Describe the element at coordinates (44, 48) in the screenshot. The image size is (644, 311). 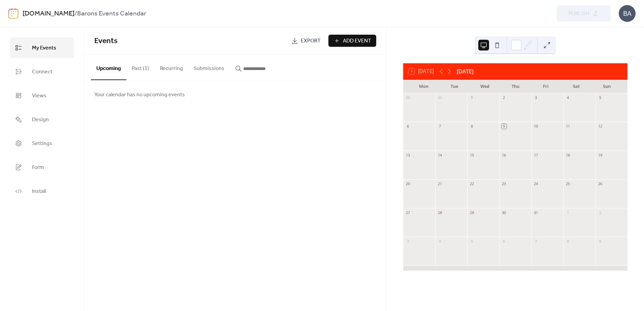
I see `span: My Events` at that location.